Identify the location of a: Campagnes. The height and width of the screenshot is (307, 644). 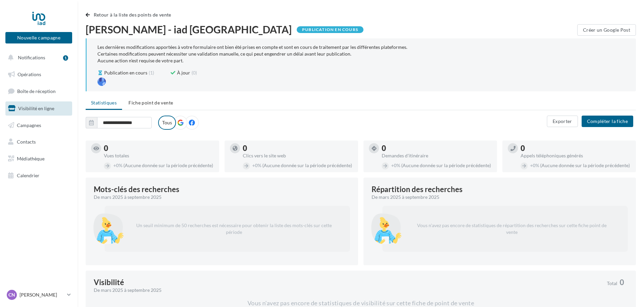
(39, 125).